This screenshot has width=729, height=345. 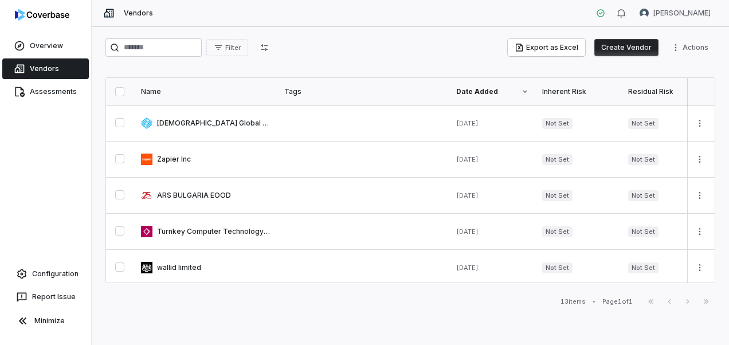 I want to click on div: Name, so click(x=206, y=92).